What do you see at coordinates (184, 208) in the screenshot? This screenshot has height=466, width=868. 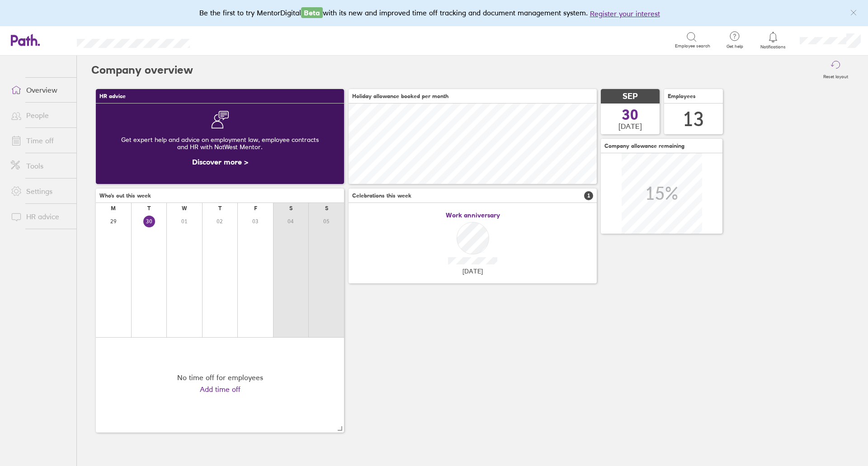 I see `div: W` at bounding box center [184, 208].